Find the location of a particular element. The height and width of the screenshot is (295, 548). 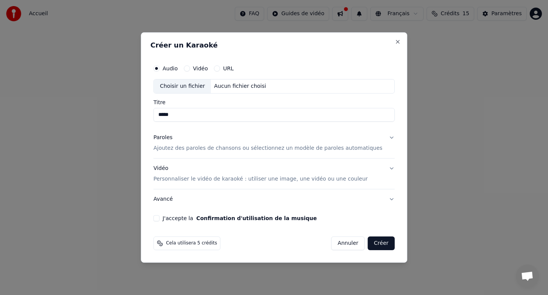

label: Vidéo is located at coordinates (200, 69).